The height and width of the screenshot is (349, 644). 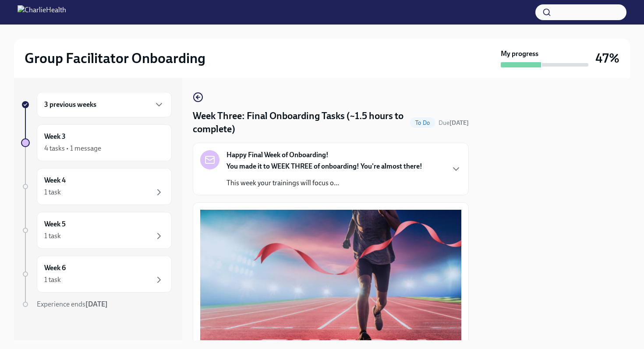 What do you see at coordinates (115, 58) in the screenshot?
I see `h2: Group Facilitator Onboarding` at bounding box center [115, 58].